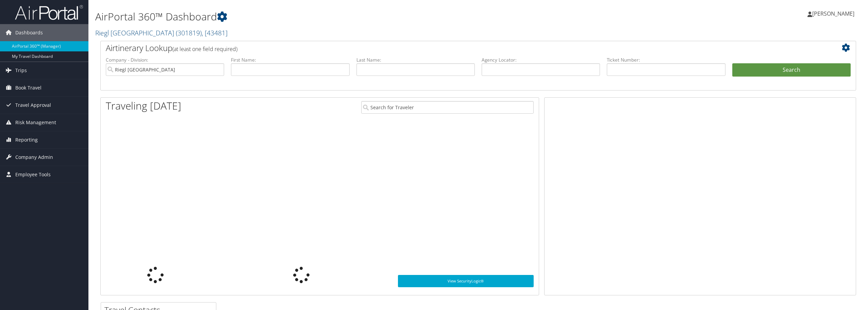  I want to click on h1: AirPortal 360™ Dashboard, so click(350, 16).